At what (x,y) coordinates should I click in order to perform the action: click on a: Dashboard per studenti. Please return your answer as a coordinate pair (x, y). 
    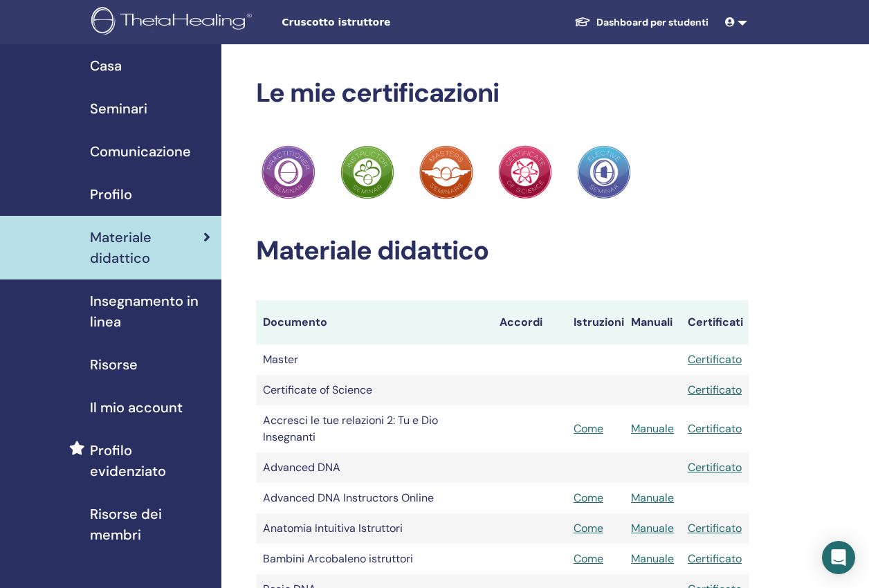
    Looking at the image, I should click on (641, 22).